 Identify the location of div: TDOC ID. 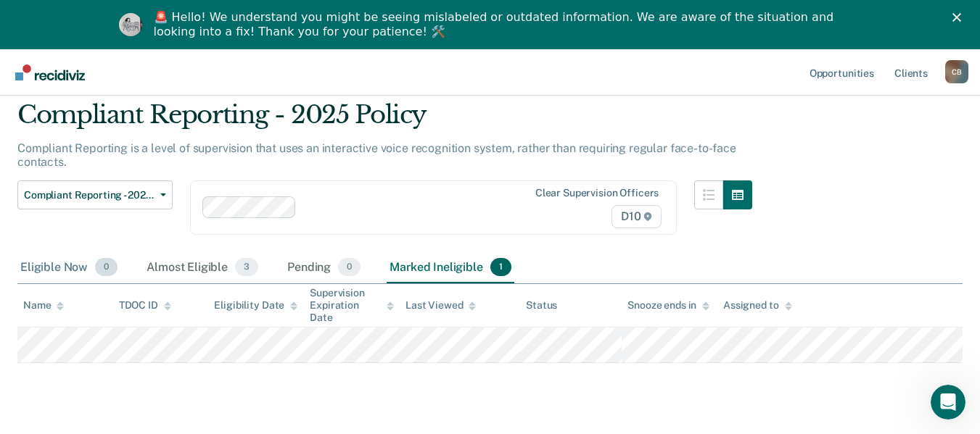
(145, 306).